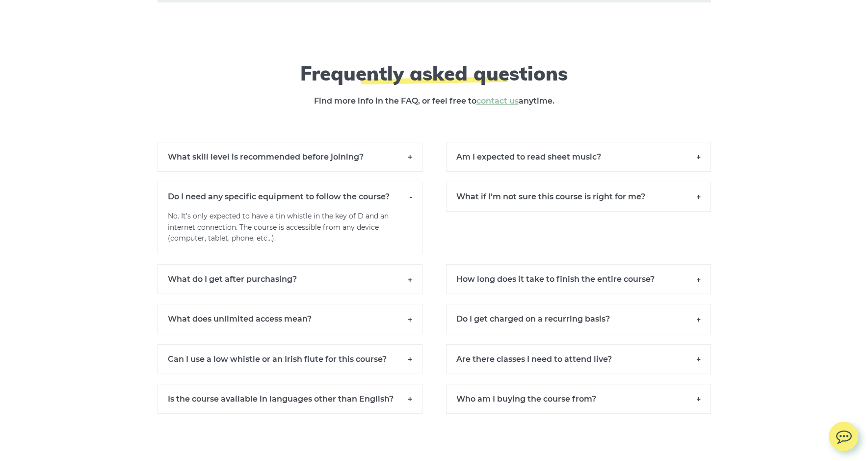 This screenshot has height=461, width=868. What do you see at coordinates (844, 434) in the screenshot?
I see `img: chat.svg` at bounding box center [844, 434].